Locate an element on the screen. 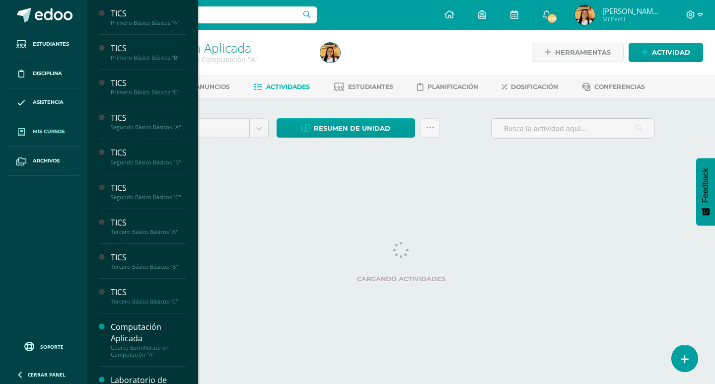 This screenshot has height=384, width=715. div: Primero Básico Básicos "A" is located at coordinates (148, 23).